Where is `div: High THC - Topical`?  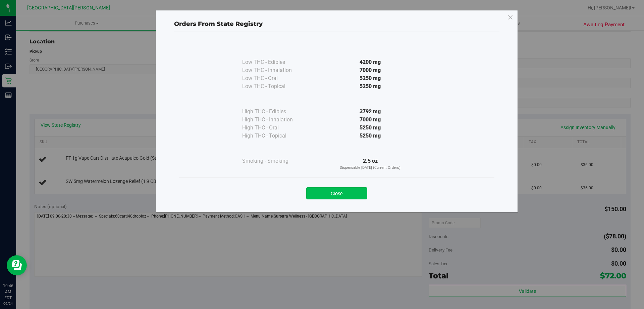
div: High THC - Topical is located at coordinates (276, 136).